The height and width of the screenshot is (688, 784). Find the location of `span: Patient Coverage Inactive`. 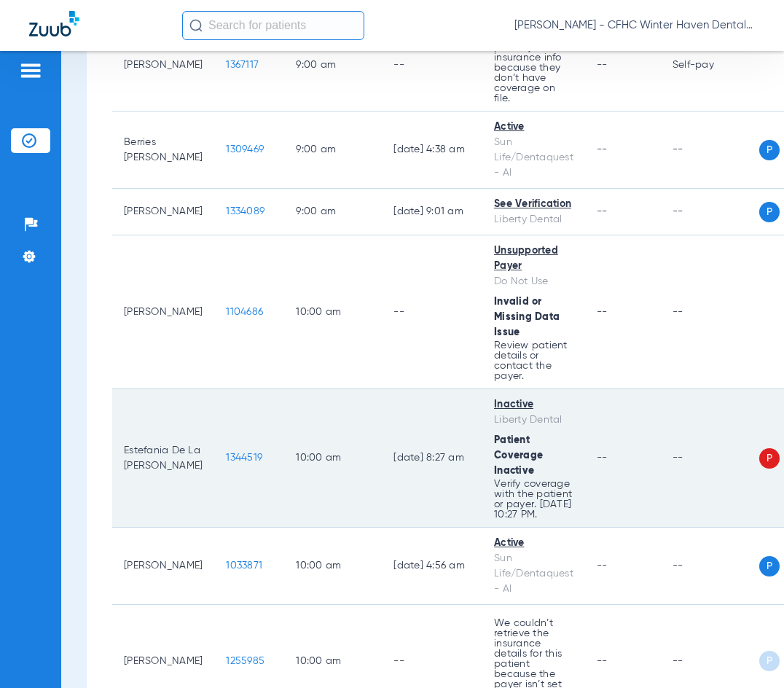

span: Patient Coverage Inactive is located at coordinates (518, 455).